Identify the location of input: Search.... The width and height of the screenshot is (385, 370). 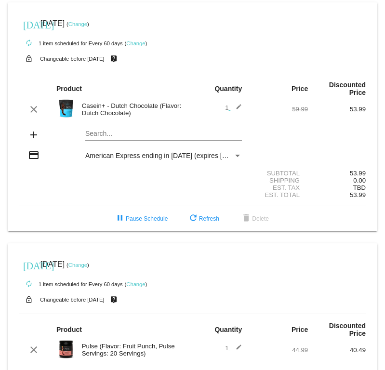
(163, 134).